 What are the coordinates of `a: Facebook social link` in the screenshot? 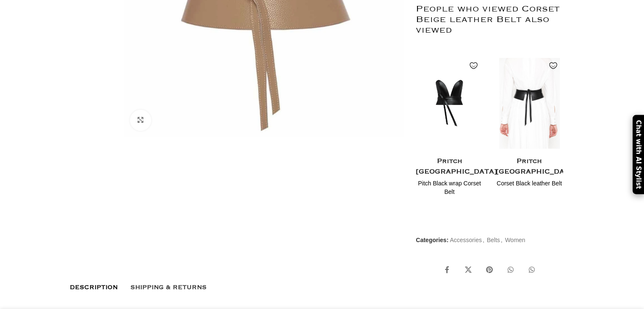 It's located at (447, 270).